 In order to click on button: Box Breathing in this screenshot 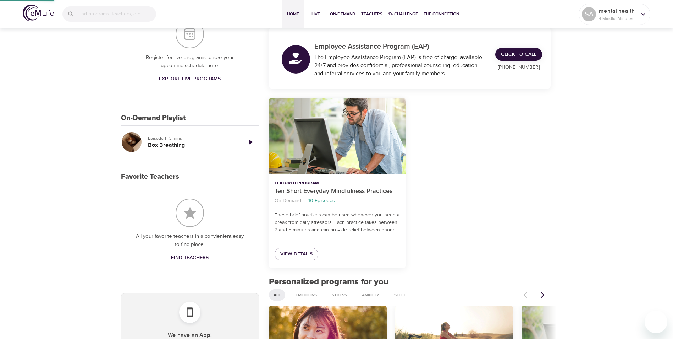, I will do `click(132, 142)`.